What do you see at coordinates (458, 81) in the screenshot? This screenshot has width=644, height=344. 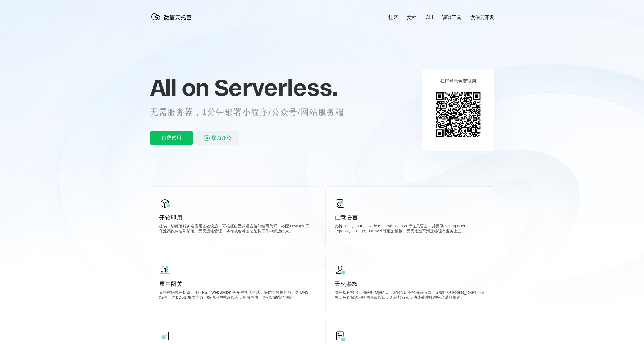 I see `p: 扫码登录免费试用` at bounding box center [458, 81].